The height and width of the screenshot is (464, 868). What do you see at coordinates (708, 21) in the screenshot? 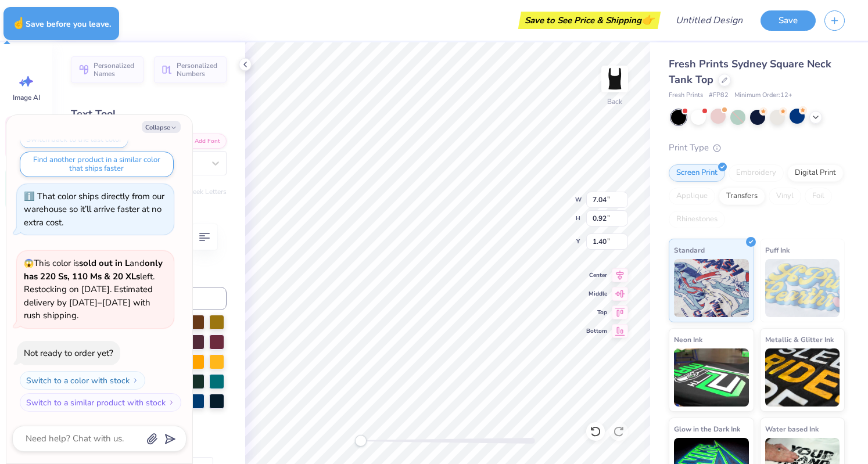
I see `input: Untitled Design` at bounding box center [708, 21].